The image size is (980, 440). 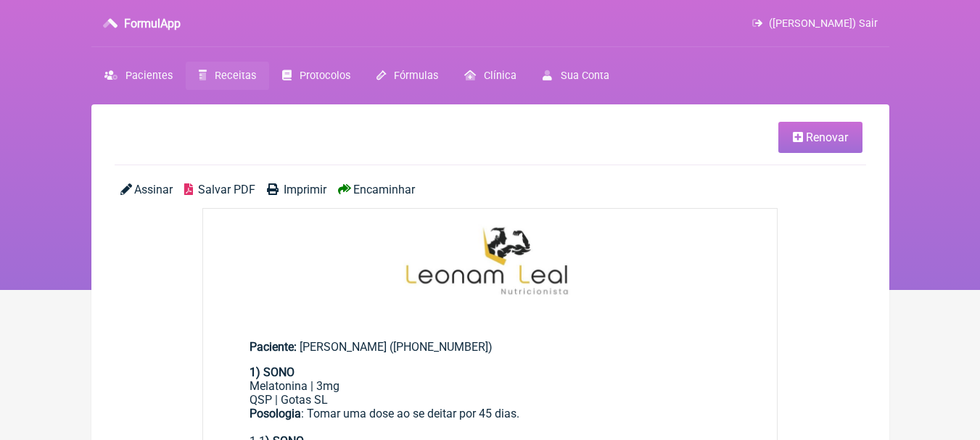 I want to click on a: Salvar PDF, so click(x=220, y=189).